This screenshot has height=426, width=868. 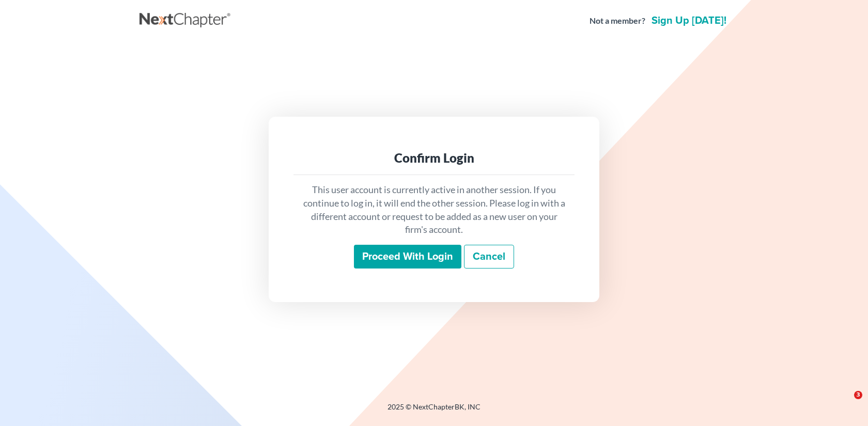 What do you see at coordinates (408, 257) in the screenshot?
I see `input: Proceed with login` at bounding box center [408, 257].